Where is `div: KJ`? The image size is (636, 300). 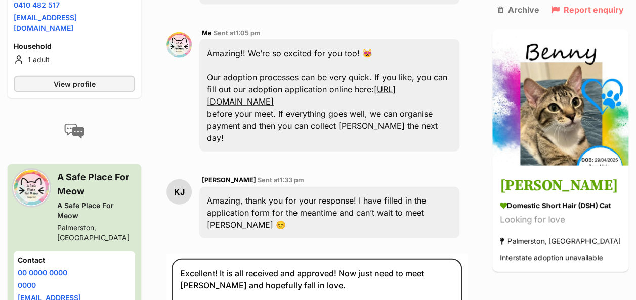 div: KJ is located at coordinates (179, 192).